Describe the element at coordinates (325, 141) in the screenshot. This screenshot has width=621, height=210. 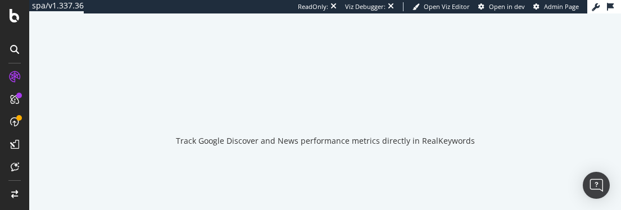
I see `div: Track Google Discover and News performance metrics directly in RealKeywords` at that location.